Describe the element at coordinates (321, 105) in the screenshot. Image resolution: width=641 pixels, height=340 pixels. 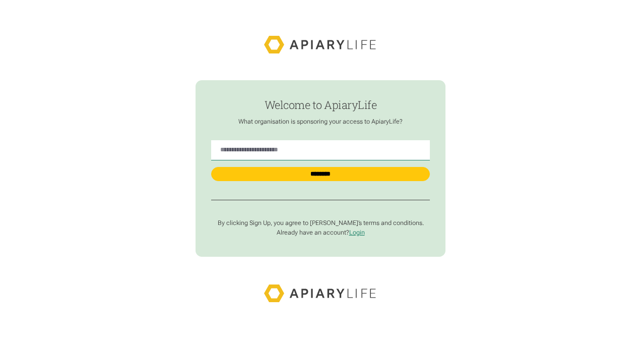
I see `h1: Welcome to ApiaryLife` at that location.